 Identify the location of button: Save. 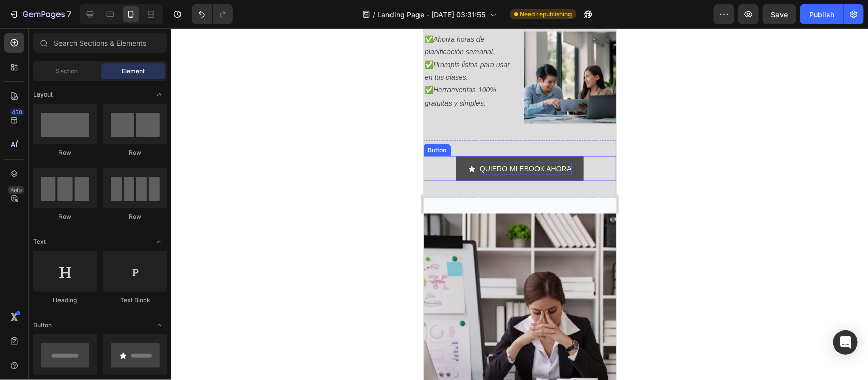
(780, 14).